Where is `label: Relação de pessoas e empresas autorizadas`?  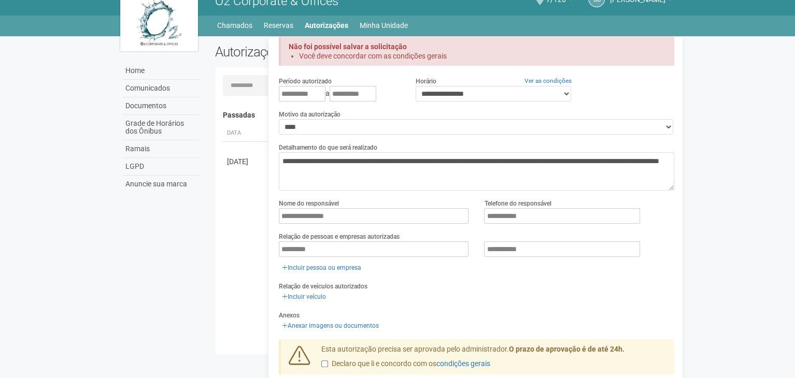
label: Relação de pessoas e empresas autorizadas is located at coordinates (339, 237).